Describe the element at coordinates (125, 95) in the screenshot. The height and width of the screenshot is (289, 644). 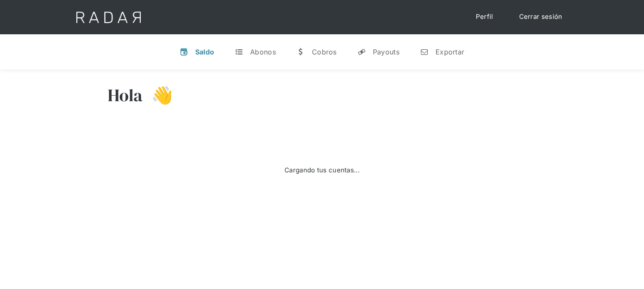
I see `h3: Hola` at that location.